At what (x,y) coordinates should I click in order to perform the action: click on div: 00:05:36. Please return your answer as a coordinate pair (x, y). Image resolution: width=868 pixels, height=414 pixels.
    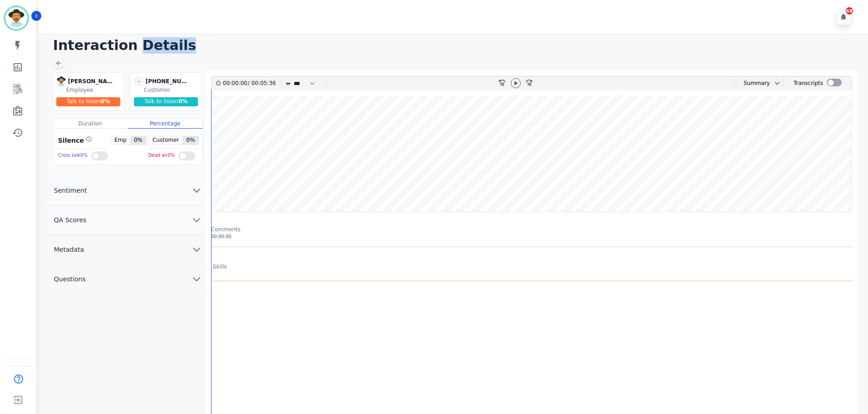
    Looking at the image, I should click on (262, 83).